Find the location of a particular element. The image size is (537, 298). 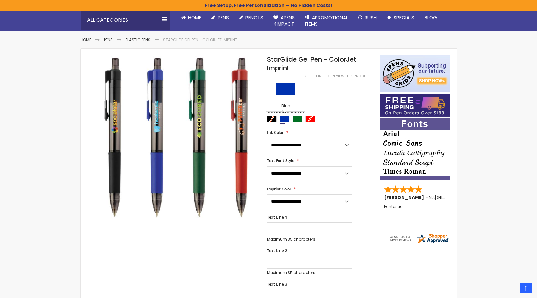

span: Pencils is located at coordinates (254, 17).